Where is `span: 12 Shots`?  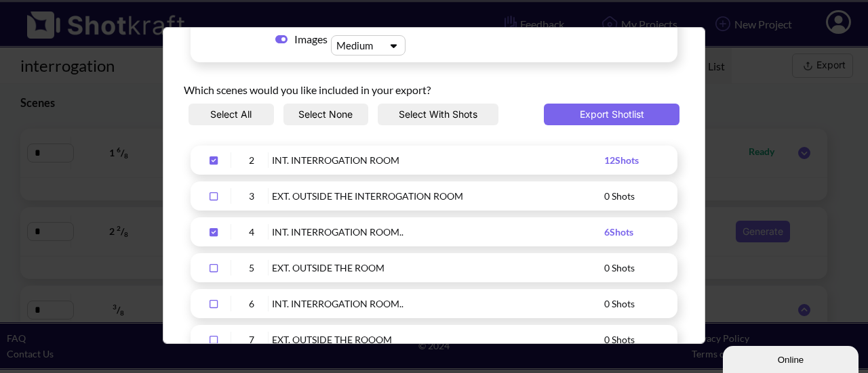 span: 12 Shots is located at coordinates (621, 160).